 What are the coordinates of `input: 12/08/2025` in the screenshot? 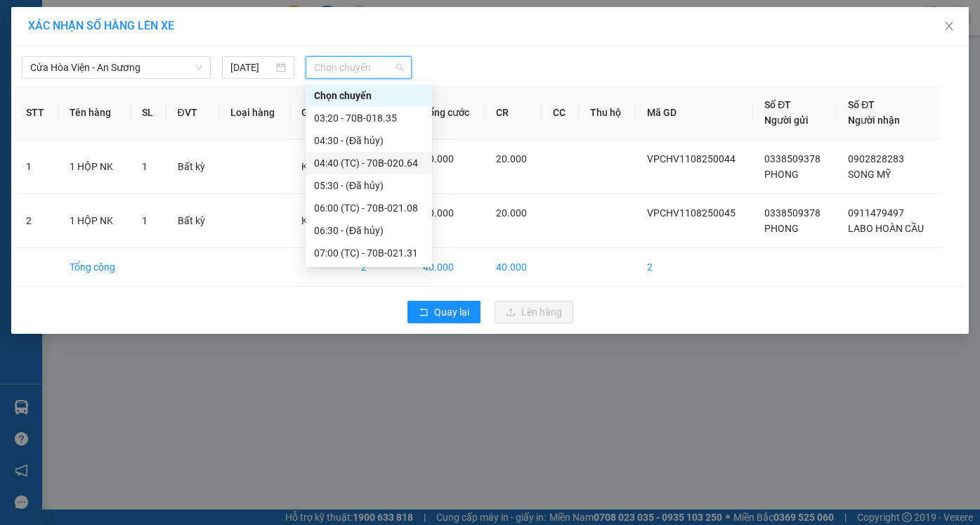 It's located at (252, 68).